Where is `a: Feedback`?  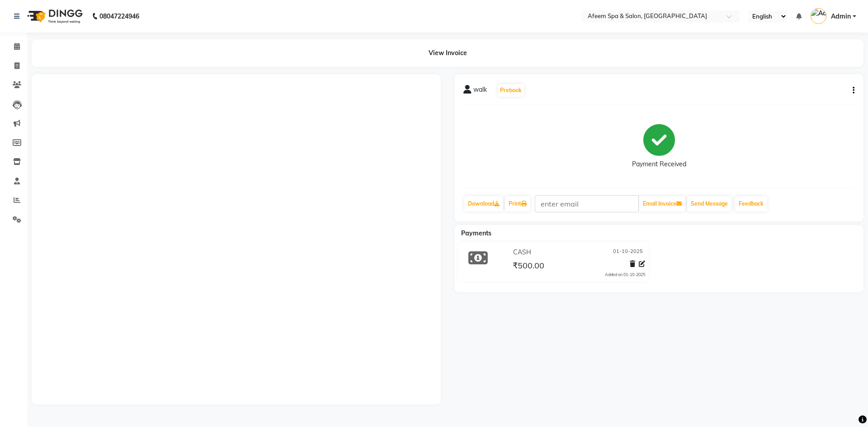
a: Feedback is located at coordinates (751, 204).